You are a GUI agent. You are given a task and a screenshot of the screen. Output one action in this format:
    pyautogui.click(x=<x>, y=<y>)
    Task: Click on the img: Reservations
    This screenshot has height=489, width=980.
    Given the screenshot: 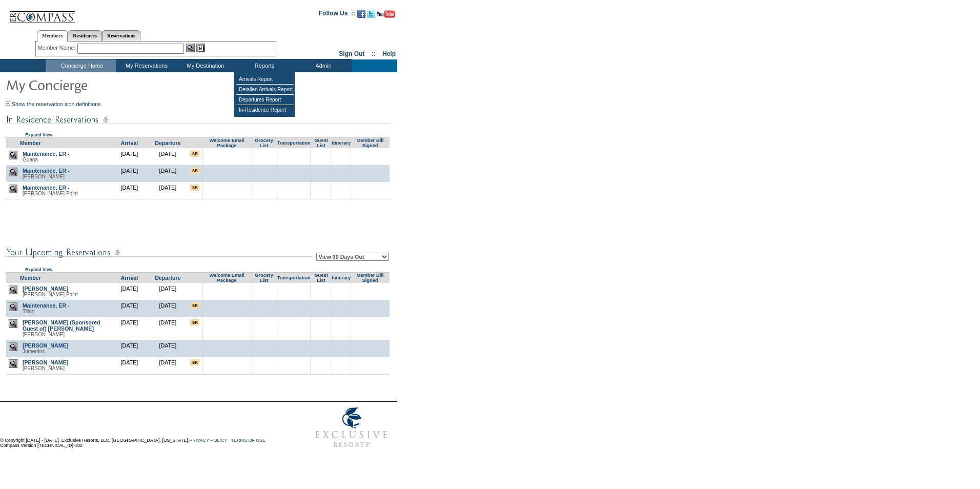 What is the action you would take?
    pyautogui.click(x=200, y=48)
    